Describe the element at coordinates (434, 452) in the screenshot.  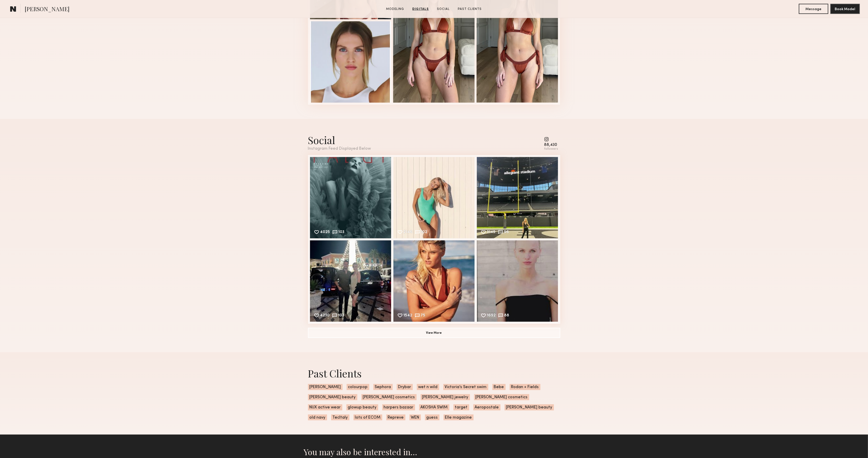
I see `h2: You may also be interested in…` at that location.